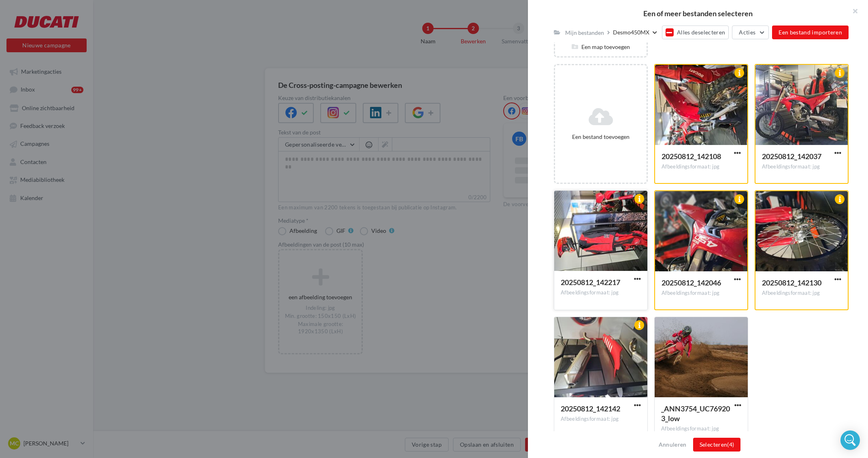 The image size is (868, 458). What do you see at coordinates (601, 47) in the screenshot?
I see `div: Een map toevoegen` at bounding box center [601, 47].